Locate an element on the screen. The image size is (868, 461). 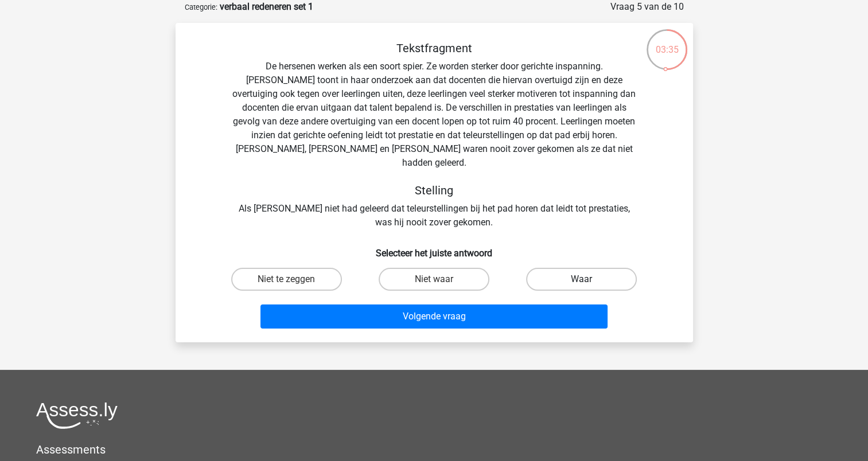
button: Volgende vraag is located at coordinates (434, 317).